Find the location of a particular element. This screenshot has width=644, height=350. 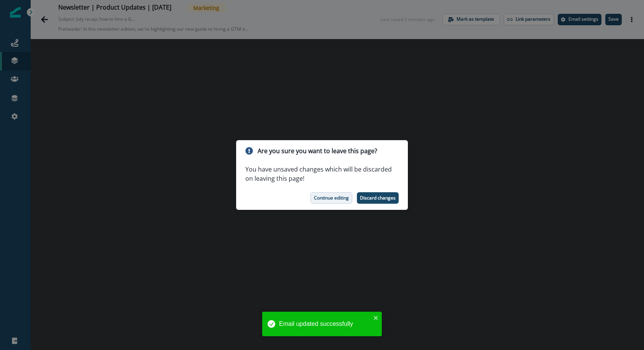

button: close is located at coordinates (376, 318).